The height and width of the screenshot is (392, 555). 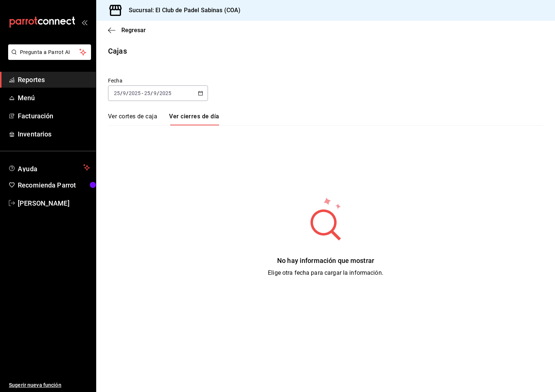 What do you see at coordinates (194, 119) in the screenshot?
I see `a: Ver cierres de día` at bounding box center [194, 119].